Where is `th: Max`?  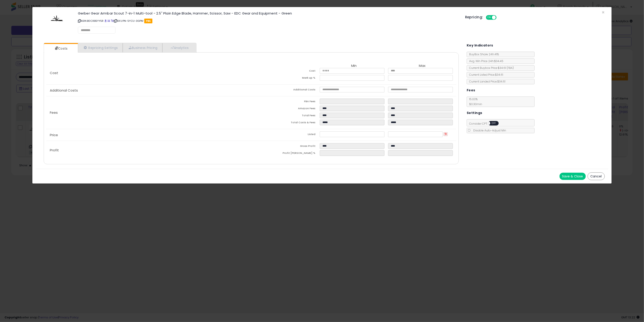 th: Max is located at coordinates (422, 66).